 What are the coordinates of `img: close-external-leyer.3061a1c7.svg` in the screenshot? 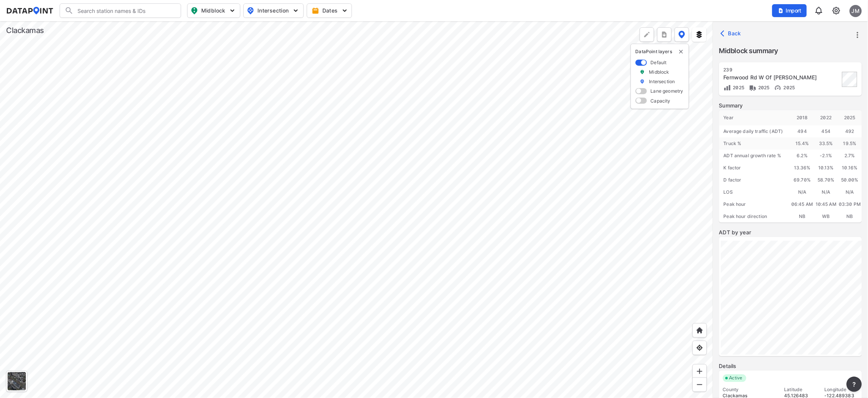 It's located at (682, 51).